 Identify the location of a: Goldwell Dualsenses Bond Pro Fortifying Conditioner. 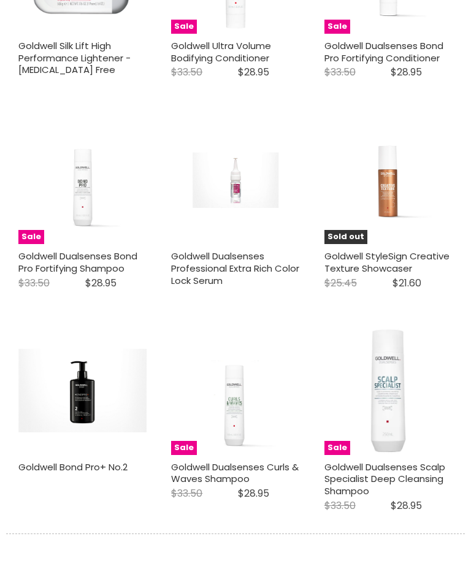
(384, 52).